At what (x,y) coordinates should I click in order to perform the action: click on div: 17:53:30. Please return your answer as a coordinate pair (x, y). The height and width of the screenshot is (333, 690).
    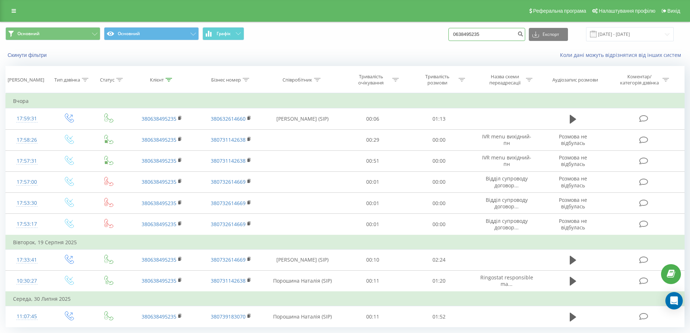
    Looking at the image, I should click on (27, 203).